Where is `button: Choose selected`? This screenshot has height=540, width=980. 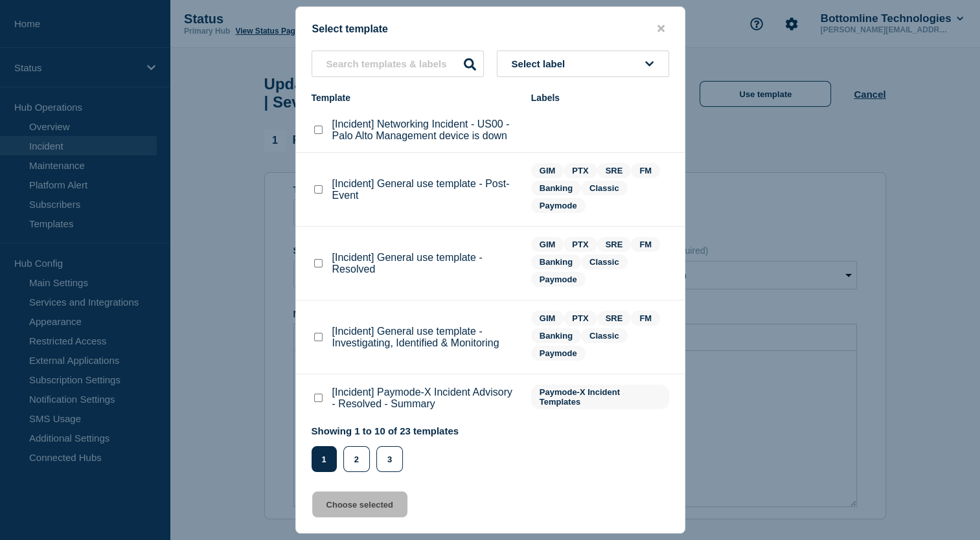 button: Choose selected is located at coordinates (359, 505).